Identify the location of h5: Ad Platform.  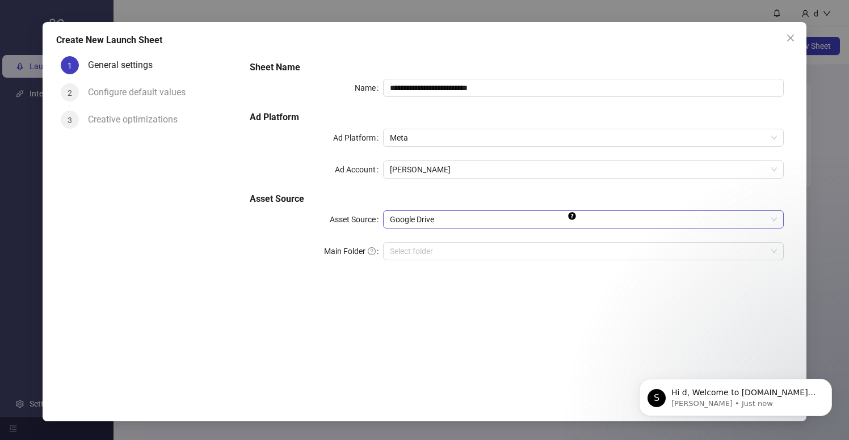
(516, 117).